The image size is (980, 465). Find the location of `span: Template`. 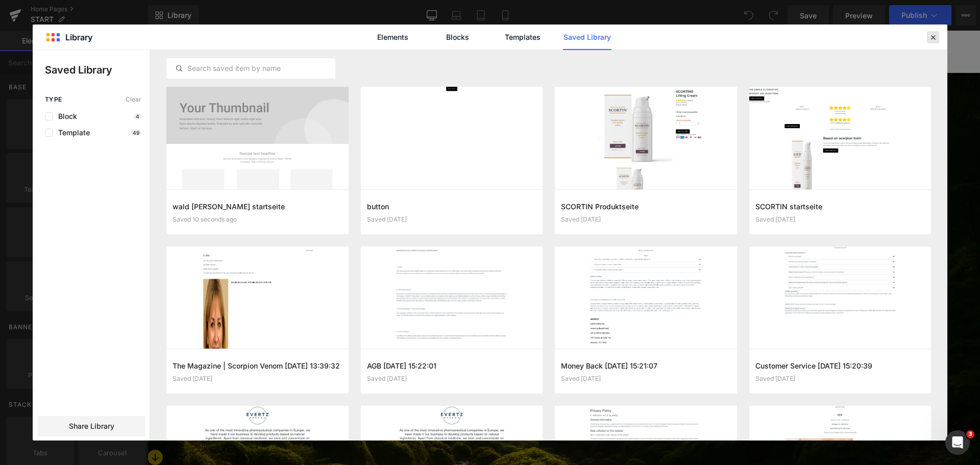

span: Template is located at coordinates (71, 132).